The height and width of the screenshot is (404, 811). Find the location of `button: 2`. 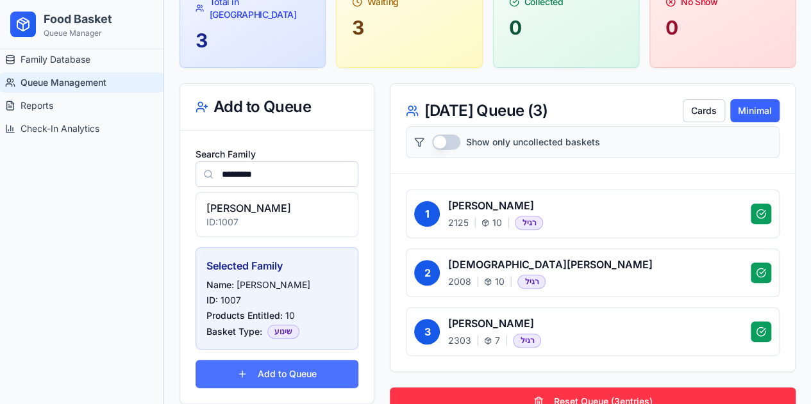

button: 2 is located at coordinates (427, 273).